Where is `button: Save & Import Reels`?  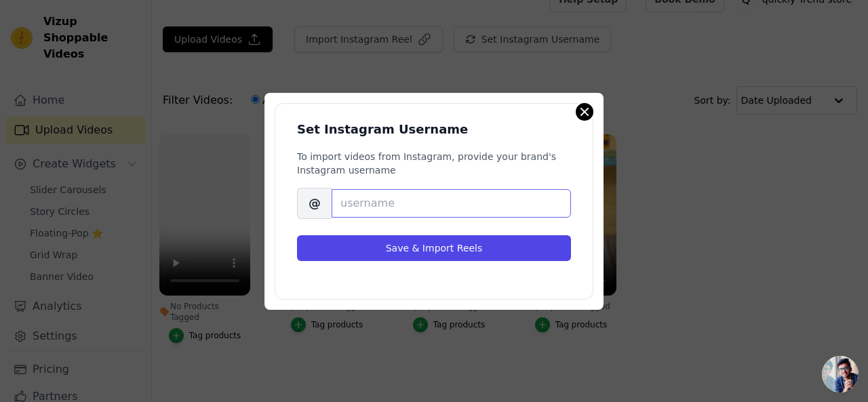 button: Save & Import Reels is located at coordinates (434, 248).